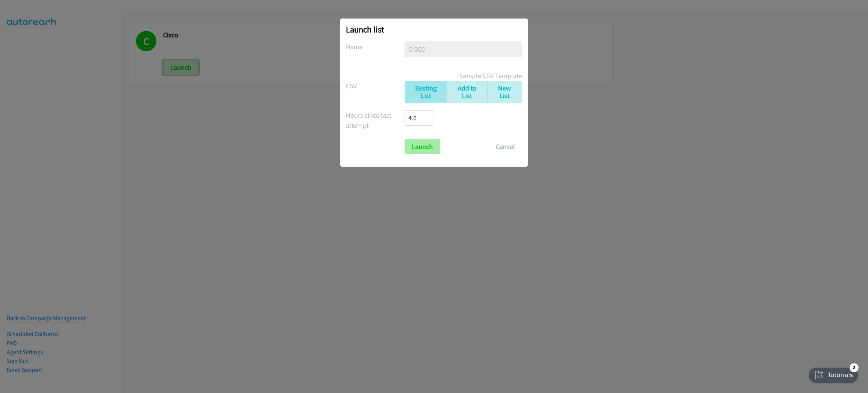 This screenshot has width=868, height=393. What do you see at coordinates (434, 29) in the screenshot?
I see `h2: Launch list` at bounding box center [434, 29].